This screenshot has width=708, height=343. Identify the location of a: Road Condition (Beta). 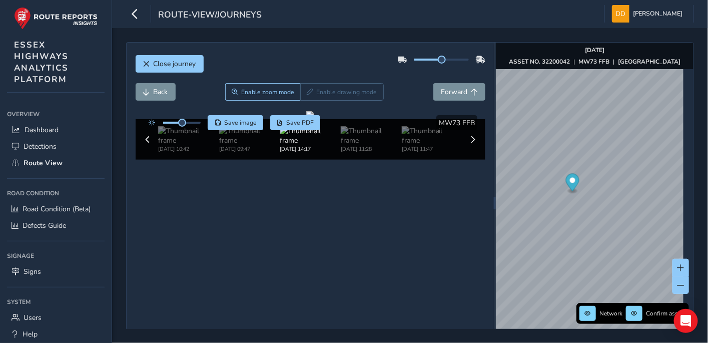
(56, 209).